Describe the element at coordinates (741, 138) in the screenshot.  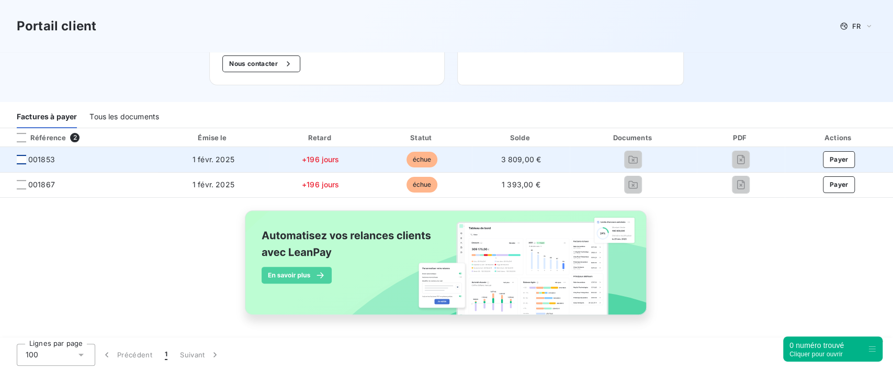
I see `div: PDF` at that location.